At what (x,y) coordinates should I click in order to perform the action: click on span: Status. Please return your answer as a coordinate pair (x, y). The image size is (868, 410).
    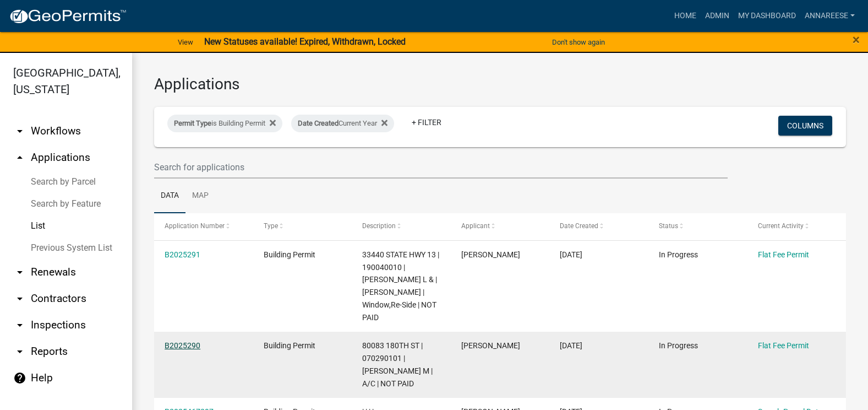
    Looking at the image, I should click on (668, 226).